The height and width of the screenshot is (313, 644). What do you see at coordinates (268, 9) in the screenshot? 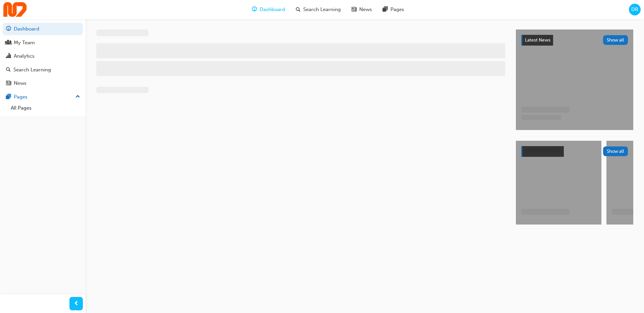
I see `a: guage-iconDashboard` at bounding box center [268, 9].